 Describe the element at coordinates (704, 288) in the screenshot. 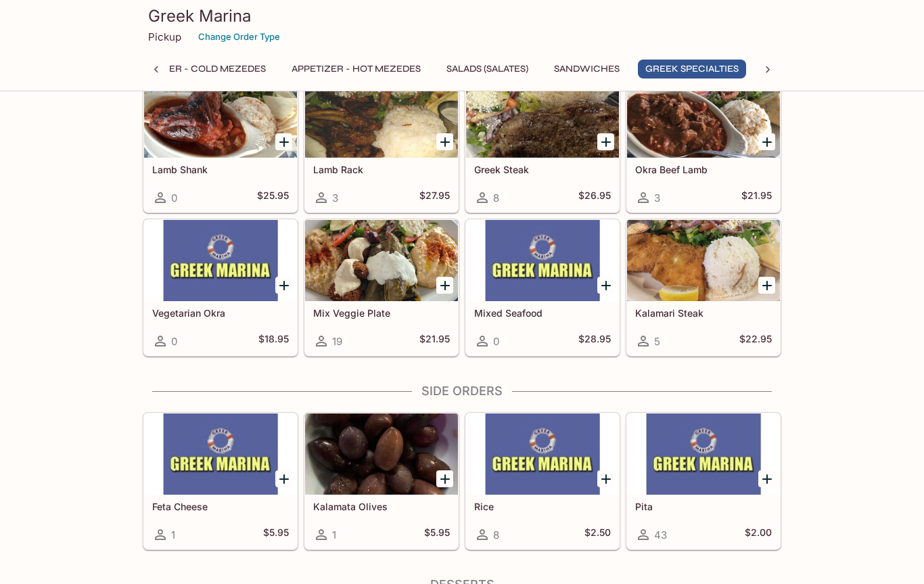

I see `a: Kalamari Steak5$22.95` at that location.